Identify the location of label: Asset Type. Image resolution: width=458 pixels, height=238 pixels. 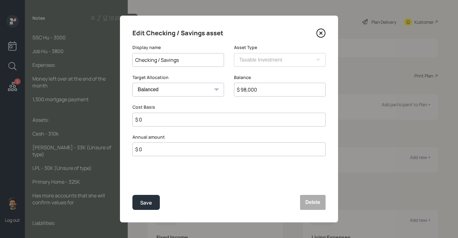
(280, 47).